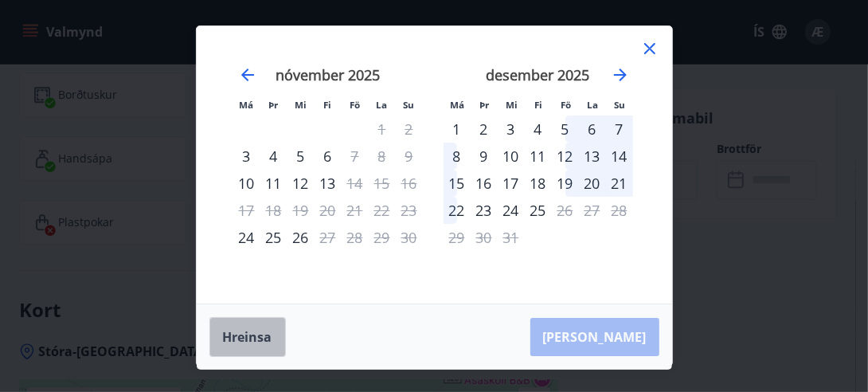 The height and width of the screenshot is (392, 868). I want to click on div: 17, so click(511, 183).